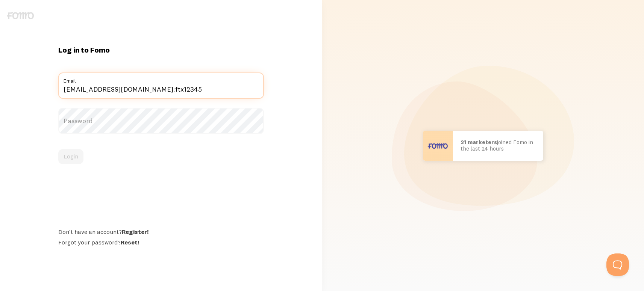  Describe the element at coordinates (135, 232) in the screenshot. I see `a: Register!` at that location.